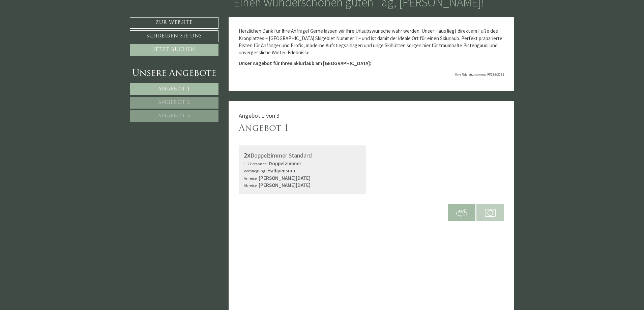 The height and width of the screenshot is (310, 644). What do you see at coordinates (285, 163) in the screenshot?
I see `b: Doppelzimmer` at bounding box center [285, 163].